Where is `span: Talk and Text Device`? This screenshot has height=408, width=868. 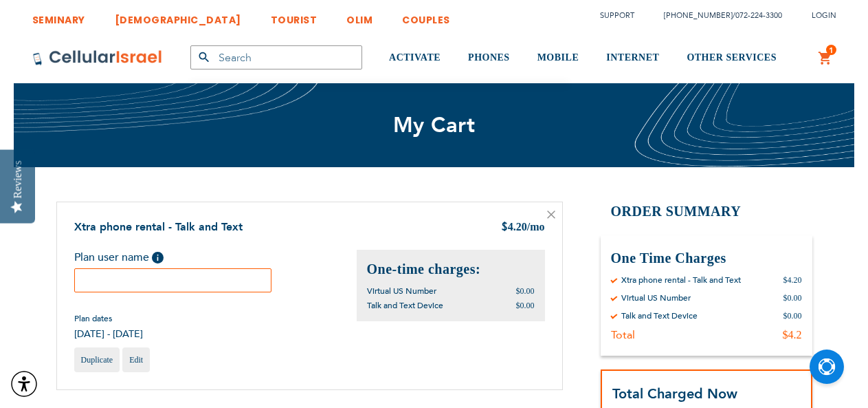 span: Talk and Text Device is located at coordinates (405, 305).